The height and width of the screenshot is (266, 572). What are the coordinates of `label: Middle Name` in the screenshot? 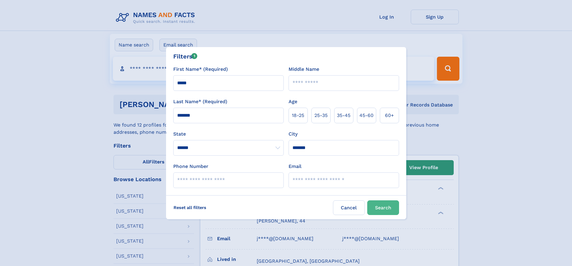 It's located at (304, 69).